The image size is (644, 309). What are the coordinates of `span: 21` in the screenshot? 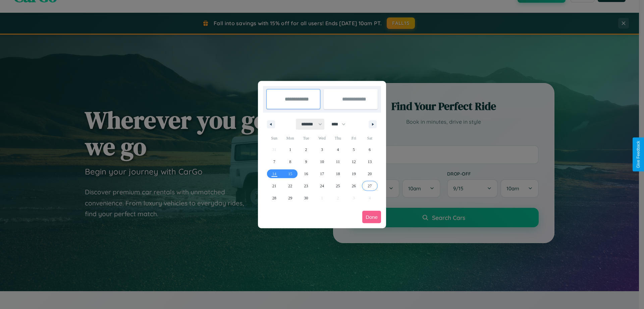 It's located at (275, 186).